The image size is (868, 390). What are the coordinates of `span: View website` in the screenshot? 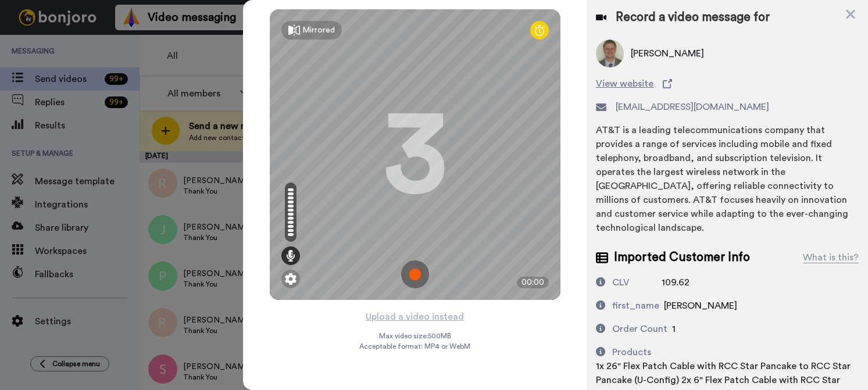 It's located at (624, 83).